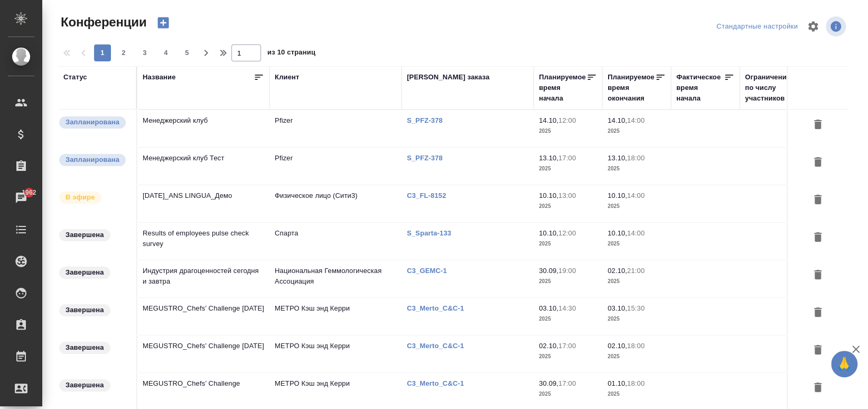  What do you see at coordinates (75, 77) in the screenshot?
I see `div: Статус` at bounding box center [75, 77].